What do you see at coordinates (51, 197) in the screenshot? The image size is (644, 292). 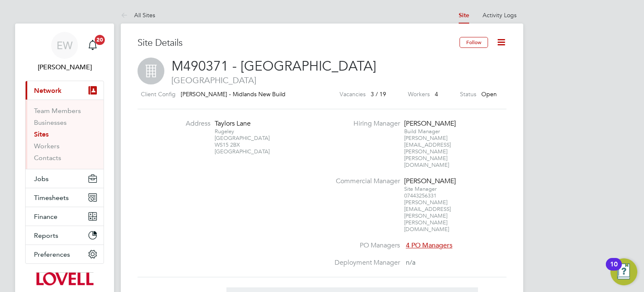 I see `span: Timesheets` at bounding box center [51, 197].